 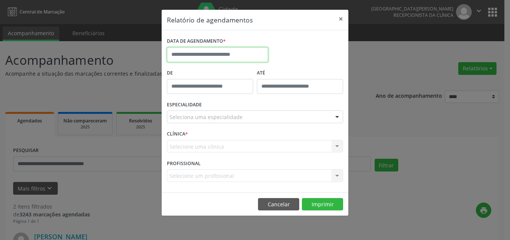 I want to click on span: Seleciona uma especialidade, so click(x=206, y=117).